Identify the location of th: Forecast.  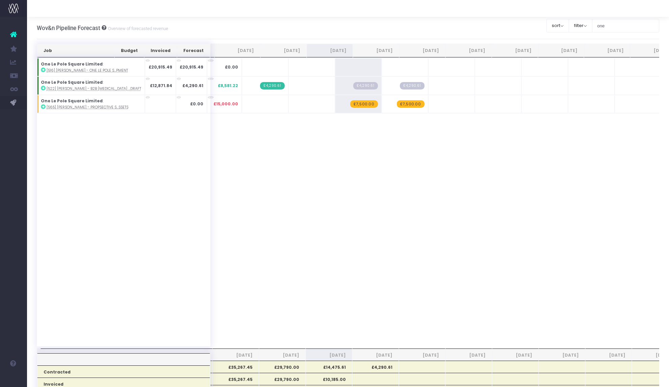
(193, 51).